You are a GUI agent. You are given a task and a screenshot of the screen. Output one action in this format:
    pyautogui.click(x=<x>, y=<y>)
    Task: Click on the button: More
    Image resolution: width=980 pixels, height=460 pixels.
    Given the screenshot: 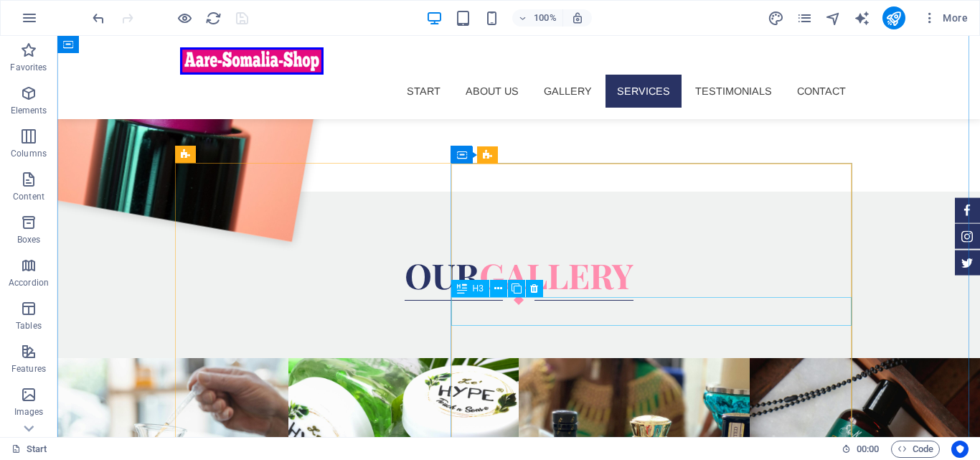 What is the action you would take?
    pyautogui.click(x=945, y=18)
    